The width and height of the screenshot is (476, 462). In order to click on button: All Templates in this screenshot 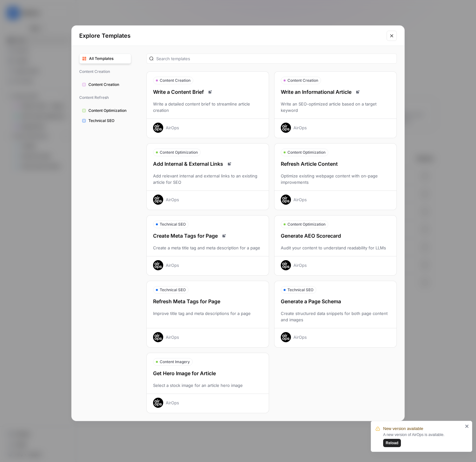, I will do `click(105, 59)`.